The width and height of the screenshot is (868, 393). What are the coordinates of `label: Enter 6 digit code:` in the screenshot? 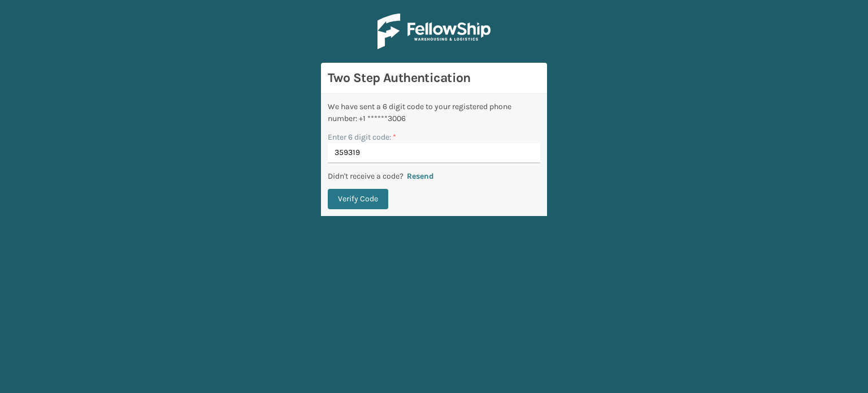 It's located at (362, 137).